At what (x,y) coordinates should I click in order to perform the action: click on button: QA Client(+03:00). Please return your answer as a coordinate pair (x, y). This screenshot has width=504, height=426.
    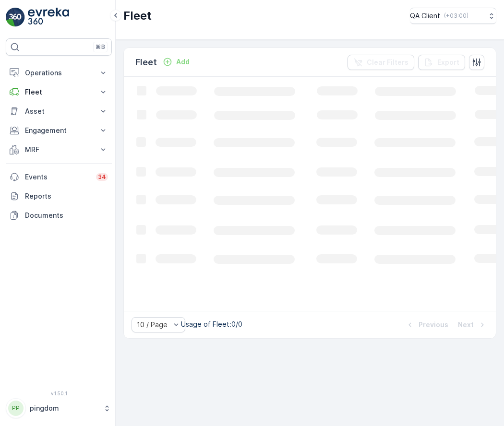
    Looking at the image, I should click on (453, 16).